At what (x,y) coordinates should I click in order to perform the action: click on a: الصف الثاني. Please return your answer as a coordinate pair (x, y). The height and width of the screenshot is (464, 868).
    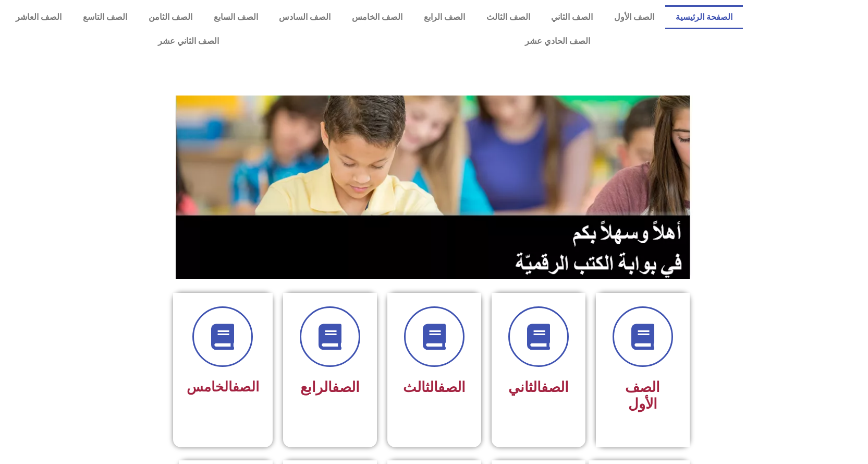
    Looking at the image, I should click on (572, 18).